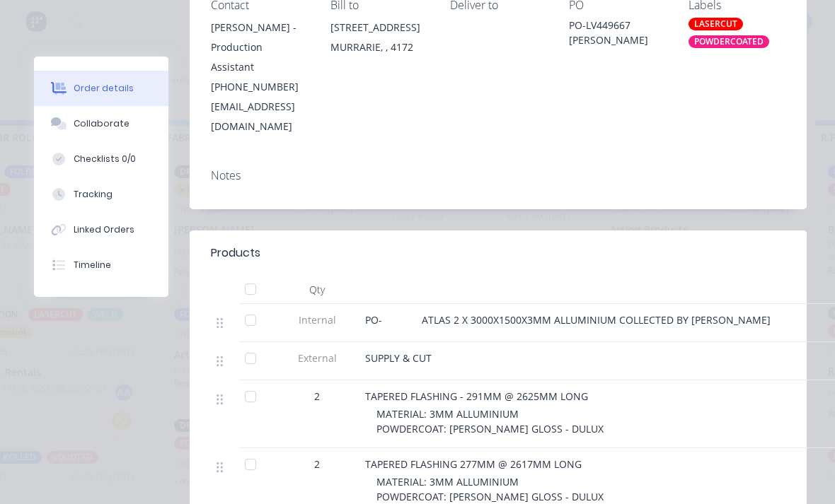  Describe the element at coordinates (473, 463) in the screenshot. I see `span: TAPERED FLASHING 277MM @ 2617MM LONG` at that location.